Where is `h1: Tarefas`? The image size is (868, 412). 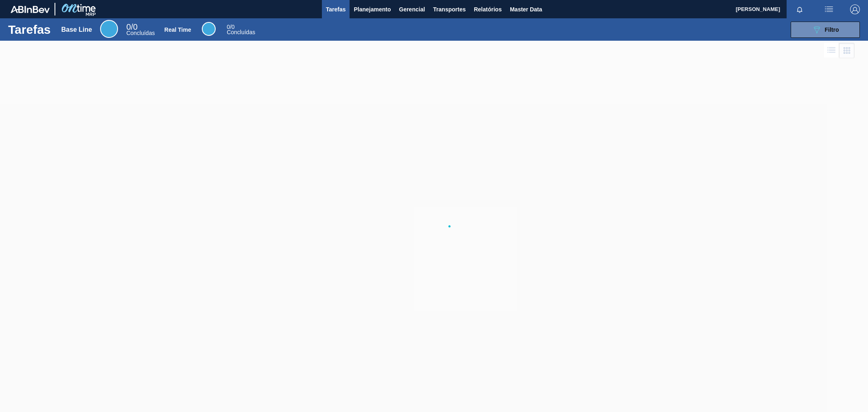 h1: Tarefas is located at coordinates (29, 29).